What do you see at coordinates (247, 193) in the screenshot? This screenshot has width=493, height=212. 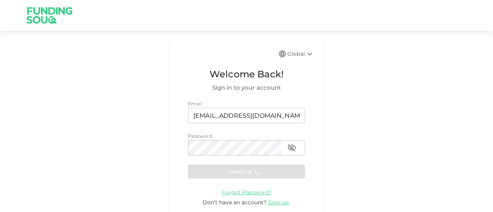 I see `span: Forgot Password?` at bounding box center [247, 193].